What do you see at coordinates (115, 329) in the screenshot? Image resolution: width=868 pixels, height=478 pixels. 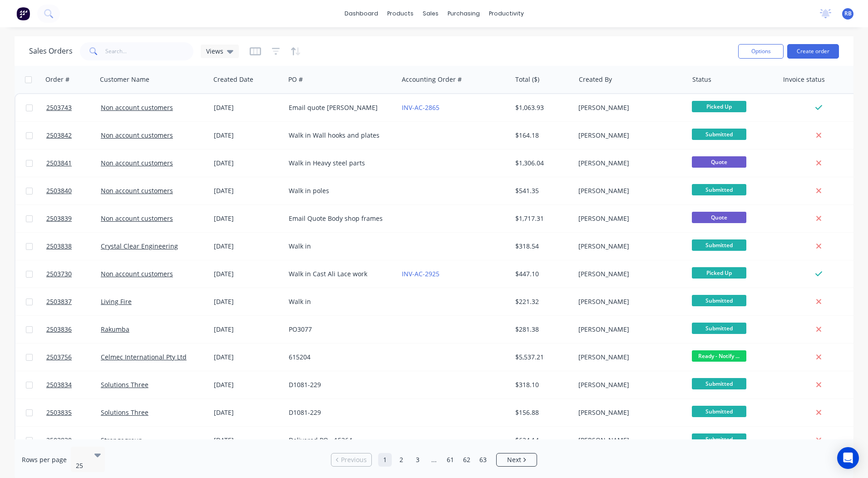 I see `a: Rakumba` at bounding box center [115, 329].